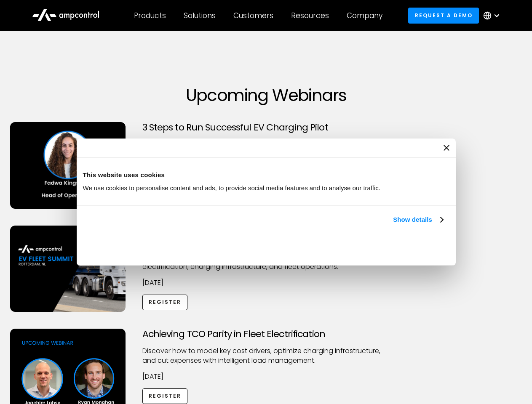 The width and height of the screenshot is (532, 404). What do you see at coordinates (200, 16) in the screenshot?
I see `div: Solutions` at bounding box center [200, 16].